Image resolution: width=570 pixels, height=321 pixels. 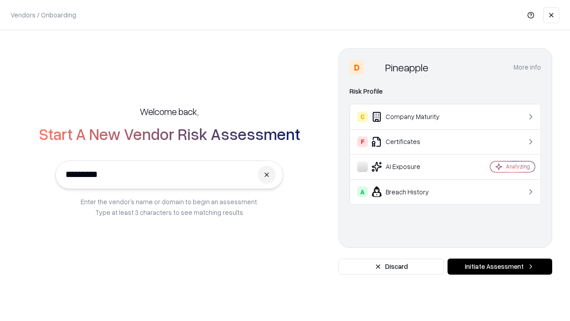 What do you see at coordinates (407, 67) in the screenshot?
I see `div: Pineapple` at bounding box center [407, 67].